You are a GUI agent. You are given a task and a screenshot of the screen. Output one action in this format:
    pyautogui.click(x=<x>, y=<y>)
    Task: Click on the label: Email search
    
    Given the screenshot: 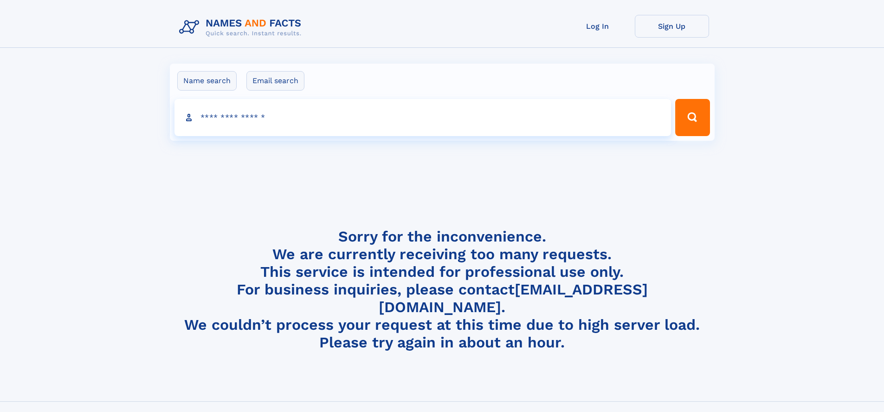 What is the action you would take?
    pyautogui.click(x=275, y=81)
    